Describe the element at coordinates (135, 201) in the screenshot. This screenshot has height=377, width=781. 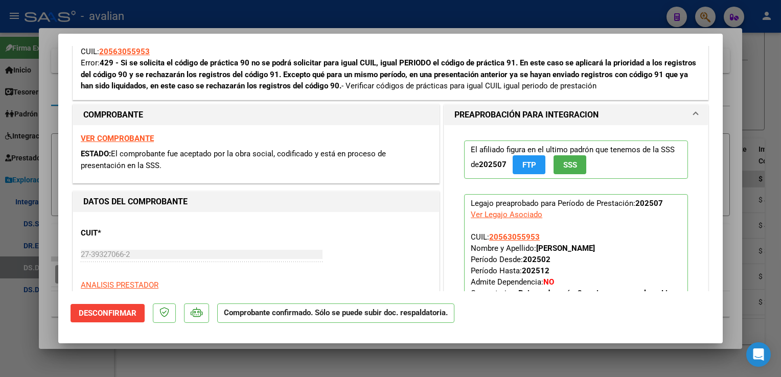
I see `strong: DATOS DEL COMPROBANTE` at that location.